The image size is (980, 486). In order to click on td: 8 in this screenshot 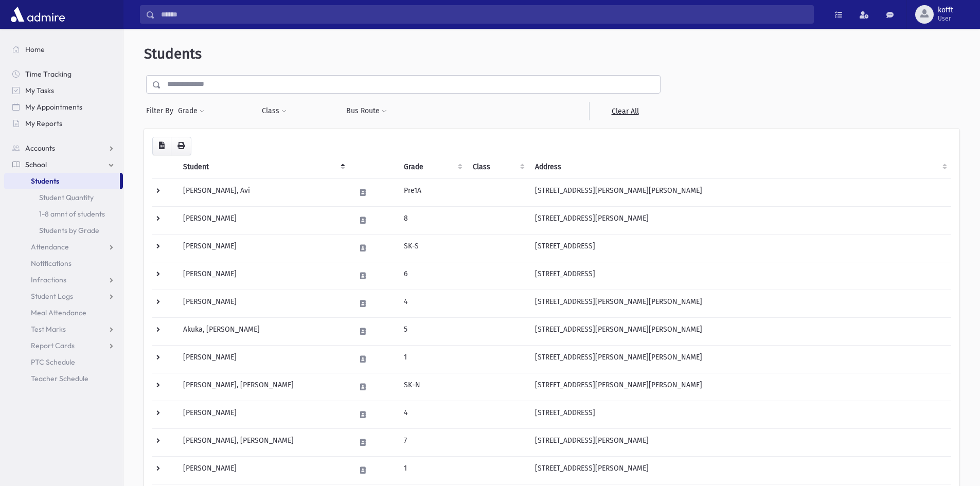, I will do `click(432, 220)`.